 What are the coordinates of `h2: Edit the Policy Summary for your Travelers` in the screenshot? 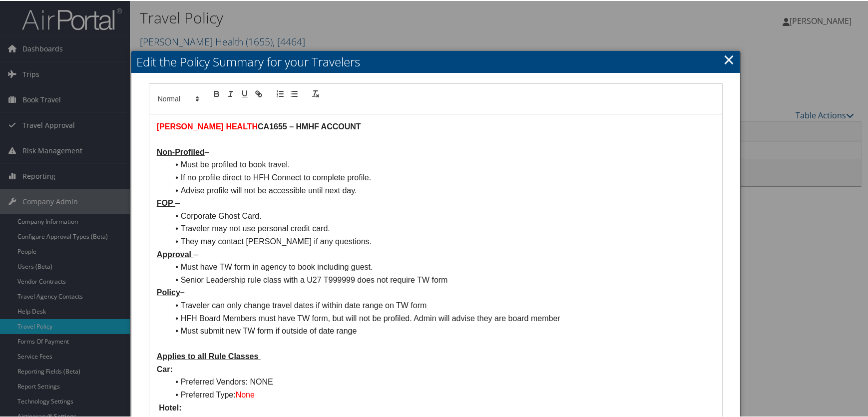 It's located at (436, 61).